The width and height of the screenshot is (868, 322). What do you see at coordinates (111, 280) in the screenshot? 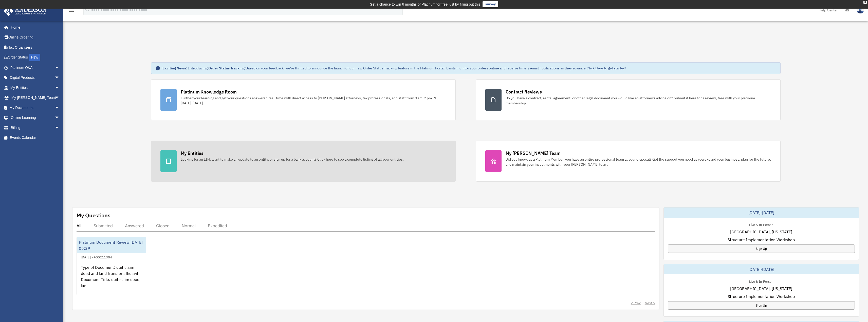
I see `div: Type of Document: quit claim deed and land transfer affidavit Document Title: quit claim deed, la...` at bounding box center [111, 280].